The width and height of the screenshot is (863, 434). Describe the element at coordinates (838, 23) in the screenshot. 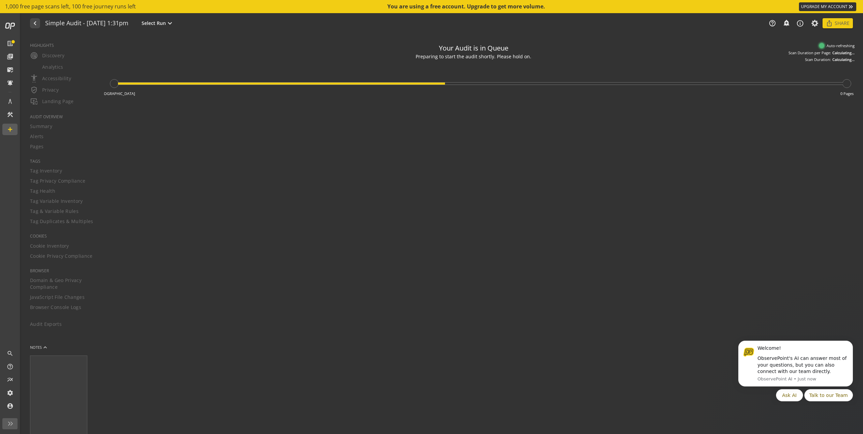

I see `button: Share` at that location.